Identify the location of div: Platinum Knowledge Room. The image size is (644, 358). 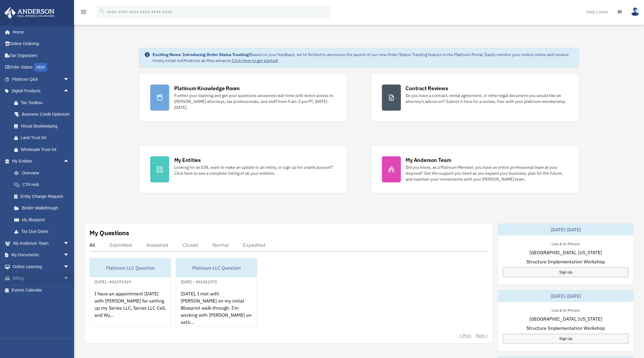
(207, 88).